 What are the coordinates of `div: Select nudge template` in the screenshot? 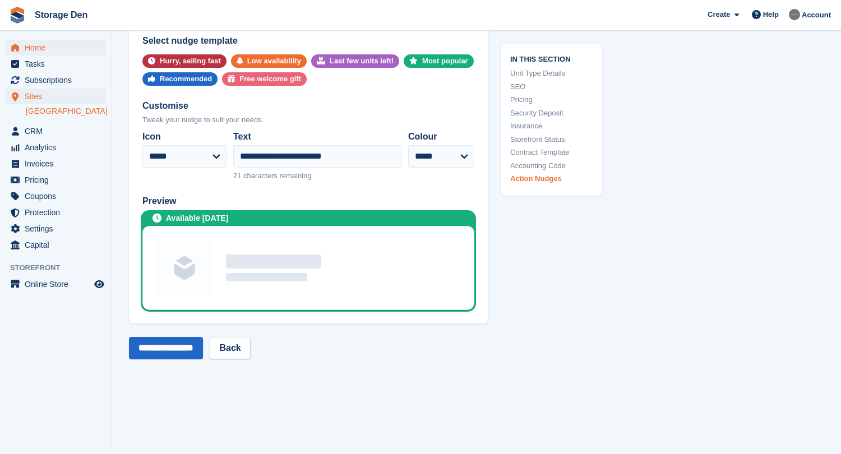 It's located at (308, 41).